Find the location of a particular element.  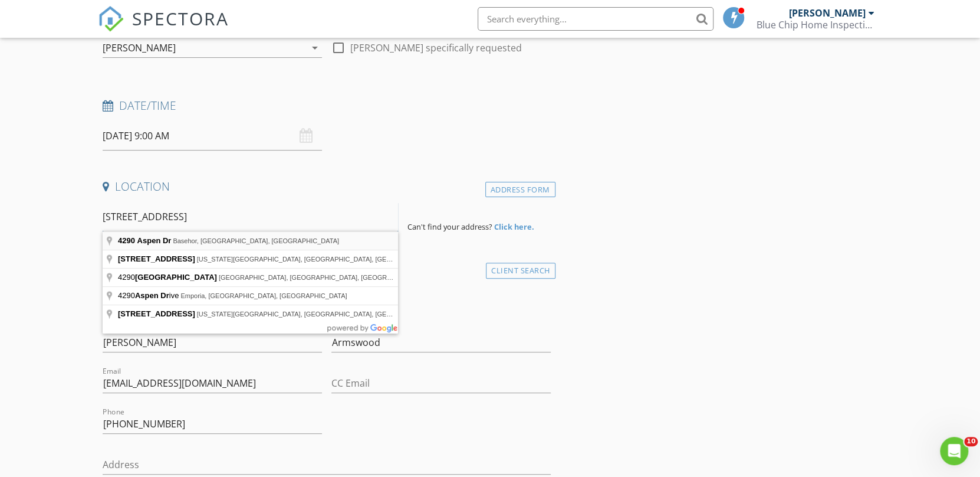

div: Blue Chip Home Inspections, LLC is located at coordinates (815, 25).